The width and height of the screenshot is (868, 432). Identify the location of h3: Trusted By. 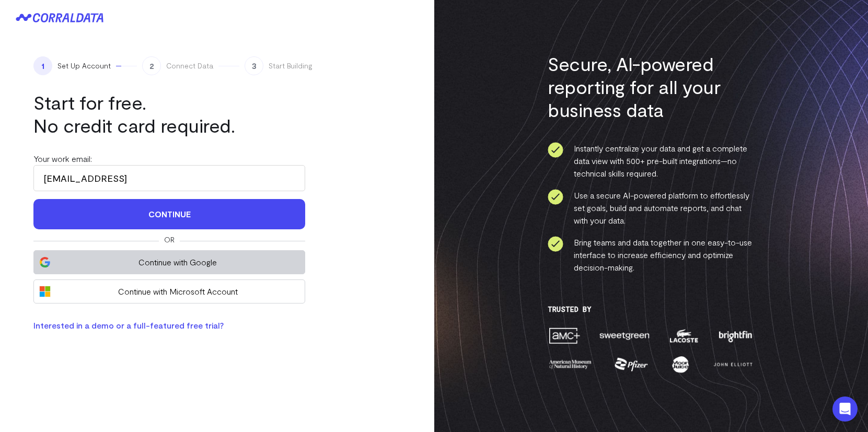
(651, 309).